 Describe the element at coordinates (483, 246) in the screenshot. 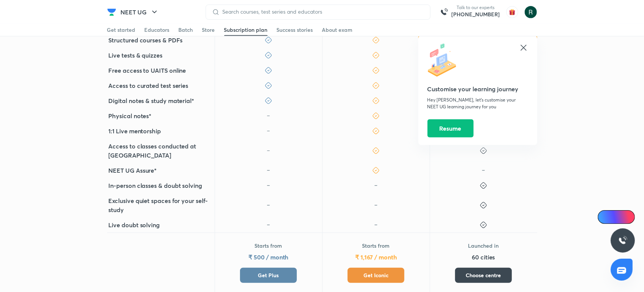

I see `p: Launched in` at that location.